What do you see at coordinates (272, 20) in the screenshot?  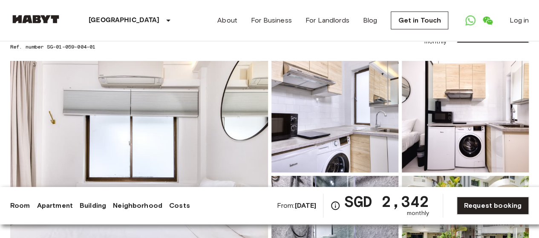 I see `a: For Business` at bounding box center [272, 20].